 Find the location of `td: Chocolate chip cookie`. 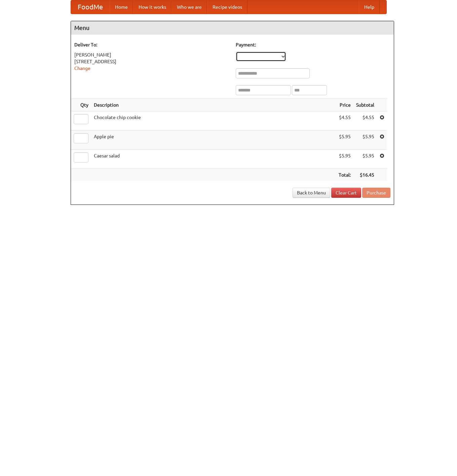

td: Chocolate chip cookie is located at coordinates (214, 121).